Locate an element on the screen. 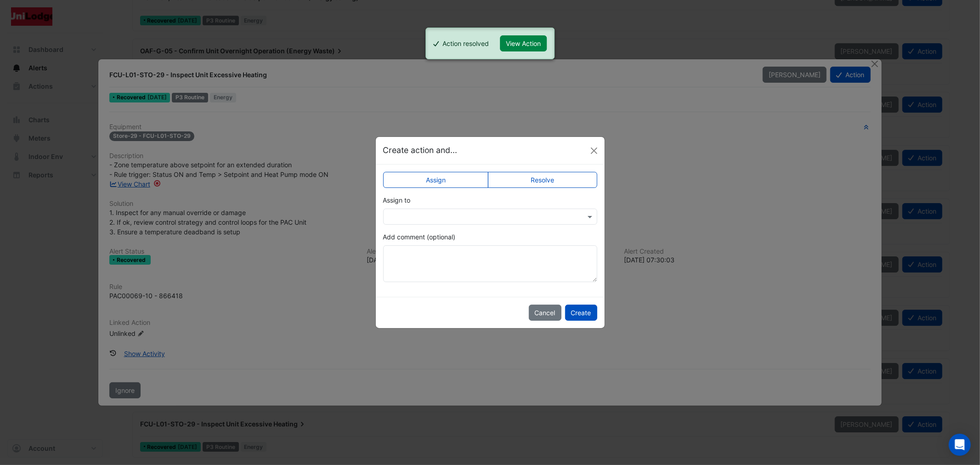 The width and height of the screenshot is (980, 465). div: Action resolved is located at coordinates (465, 43).